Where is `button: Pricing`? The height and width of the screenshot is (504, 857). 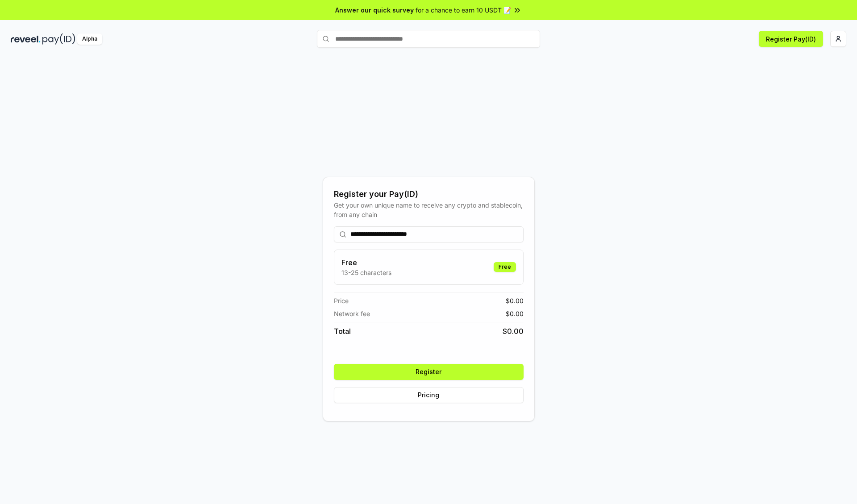 button: Pricing is located at coordinates (428, 395).